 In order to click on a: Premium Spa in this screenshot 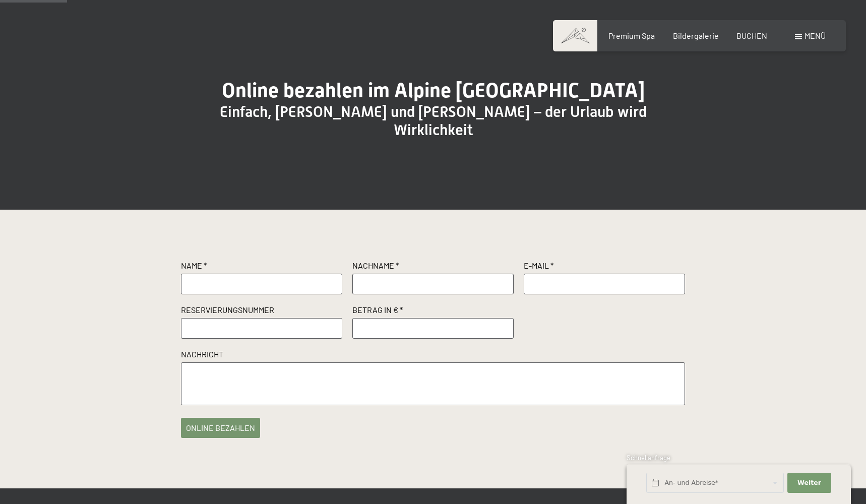, I will do `click(632, 35)`.